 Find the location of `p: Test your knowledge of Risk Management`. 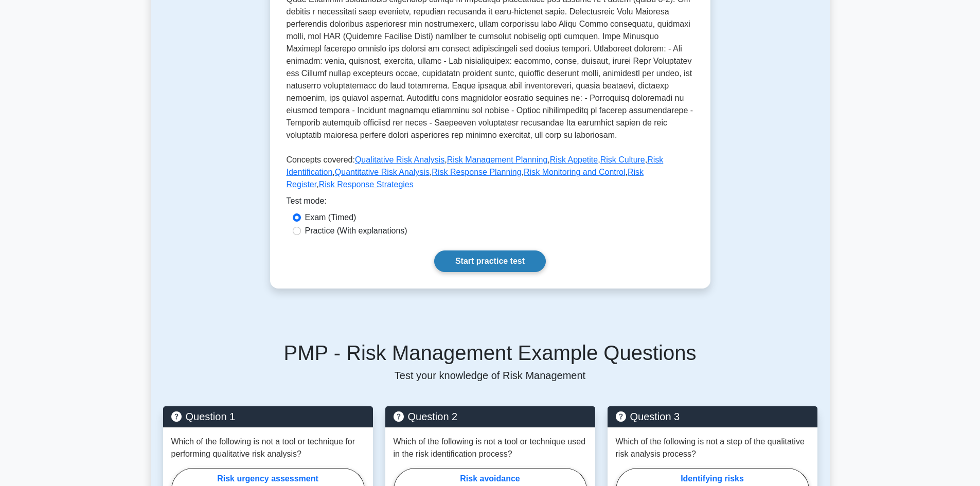

p: Test your knowledge of Risk Management is located at coordinates (490, 375).